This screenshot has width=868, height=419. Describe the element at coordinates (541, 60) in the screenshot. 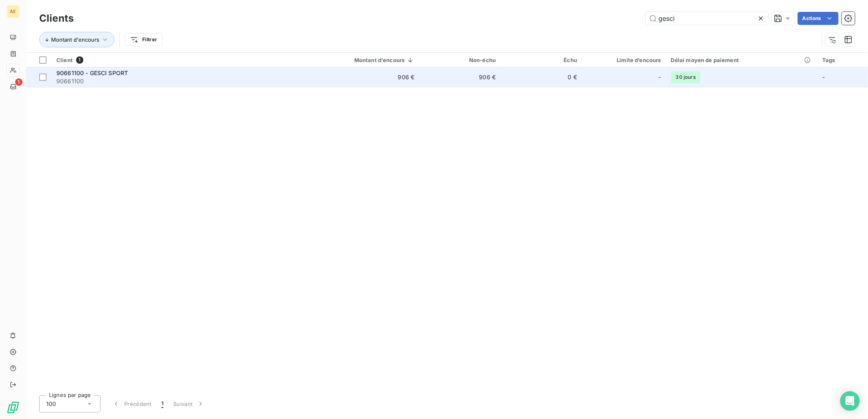

I see `div: Échu` at that location.